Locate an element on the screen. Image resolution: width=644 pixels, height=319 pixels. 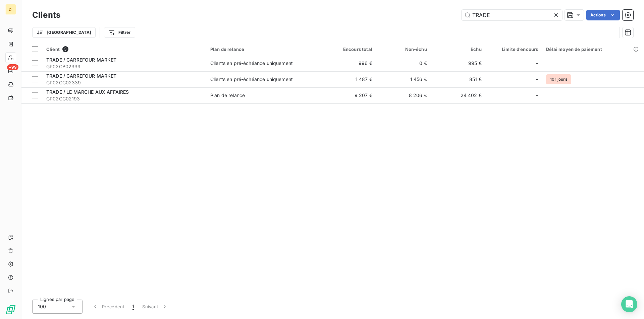
button: 1 is located at coordinates (133, 307).